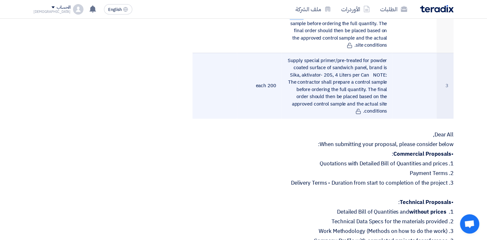  What do you see at coordinates (445, 86) in the screenshot?
I see `td: 3` at bounding box center [445, 86].